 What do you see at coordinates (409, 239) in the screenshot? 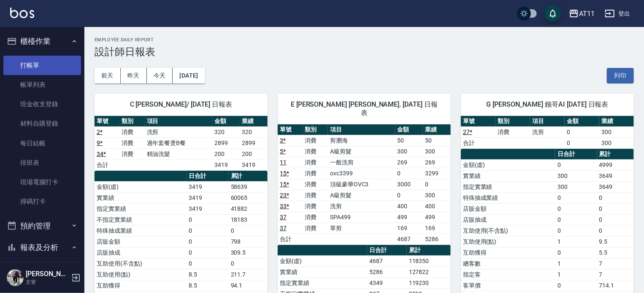
I see `td: 4687` at bounding box center [409, 239].